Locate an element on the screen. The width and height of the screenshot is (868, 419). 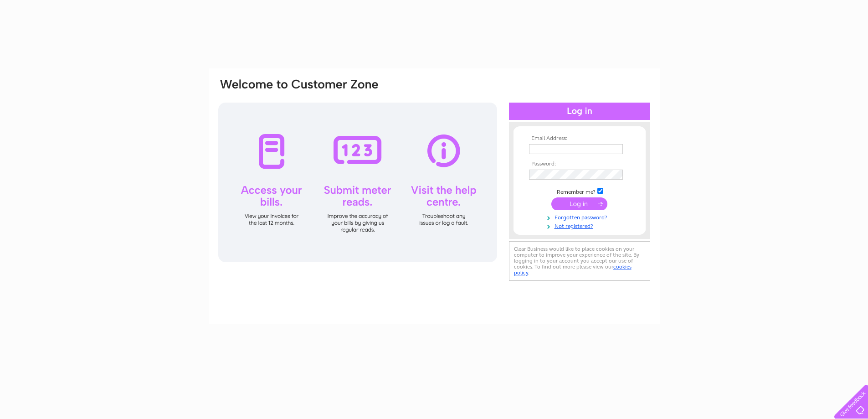
th: Password: is located at coordinates (580, 164).